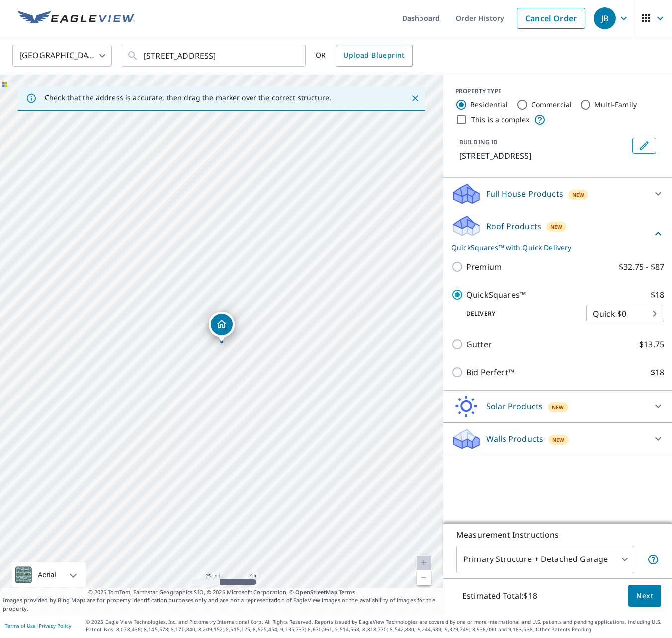 This screenshot has height=638, width=672. What do you see at coordinates (524, 193) in the screenshot?
I see `p: Full House Products` at bounding box center [524, 193].